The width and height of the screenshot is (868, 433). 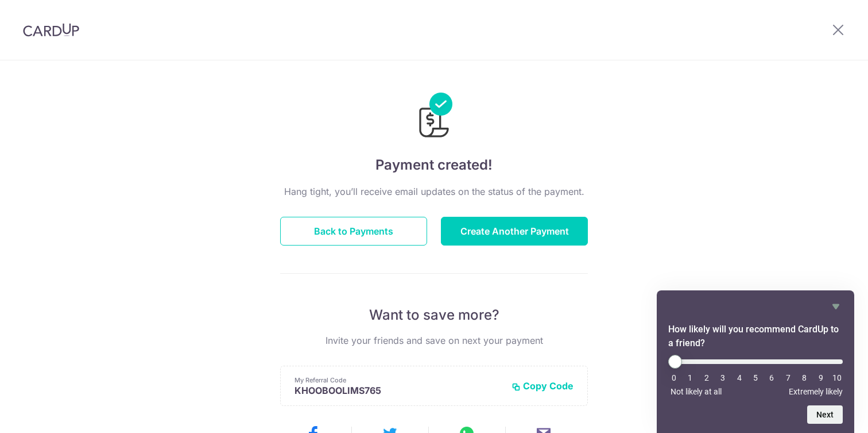 I want to click on button: Back to Payments, so click(x=354, y=231).